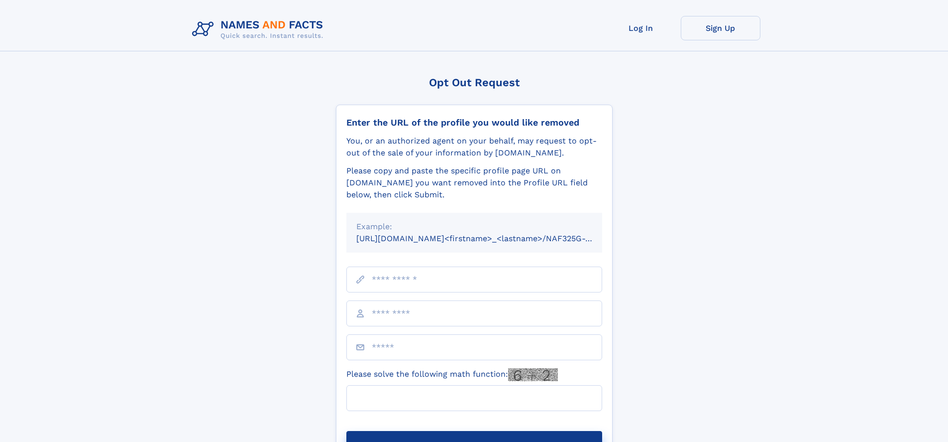 This screenshot has height=442, width=948. What do you see at coordinates (452, 374) in the screenshot?
I see `label: Please solve the following math function:` at bounding box center [452, 374].